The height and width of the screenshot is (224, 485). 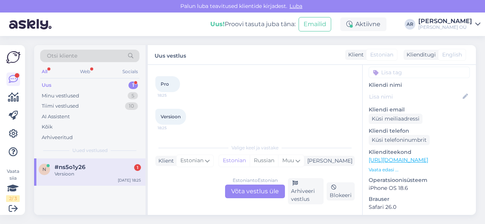 What do you see at coordinates (419, 85) in the screenshot?
I see `p: Kliendi nimi` at bounding box center [419, 85].